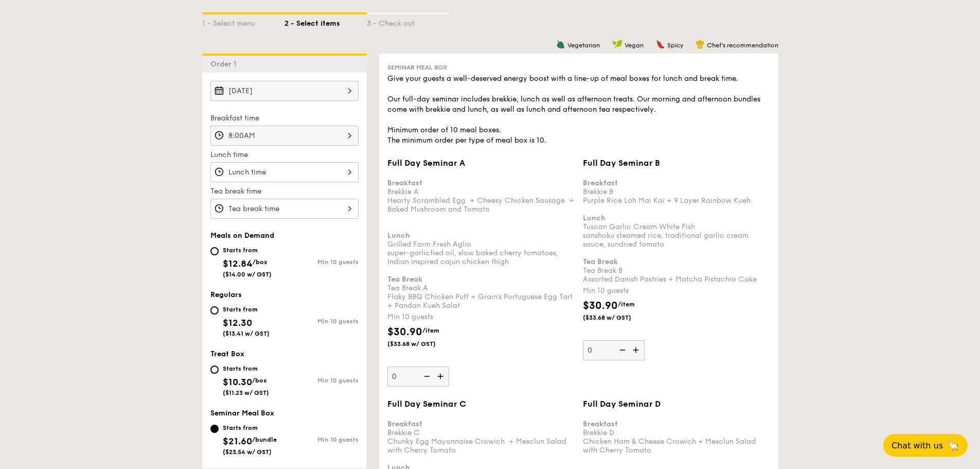 The image size is (980, 469). What do you see at coordinates (284, 172) in the screenshot?
I see `input: Lunch time` at bounding box center [284, 172].